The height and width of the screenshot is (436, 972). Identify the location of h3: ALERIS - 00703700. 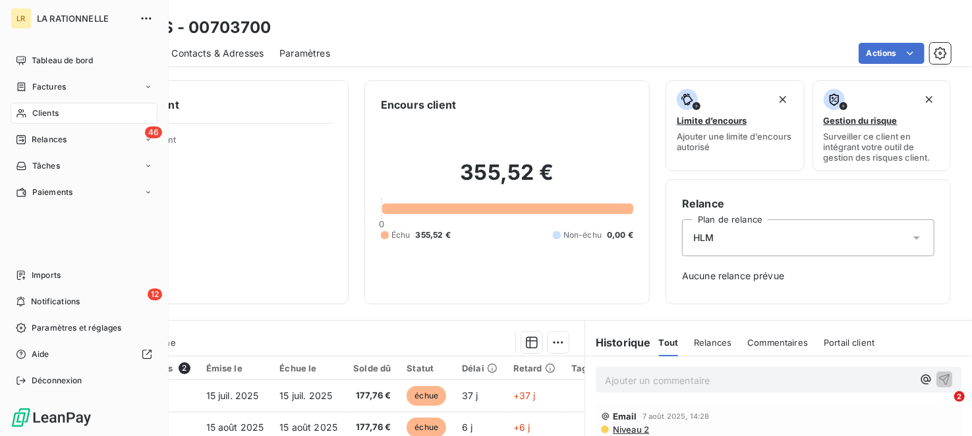
(194, 28).